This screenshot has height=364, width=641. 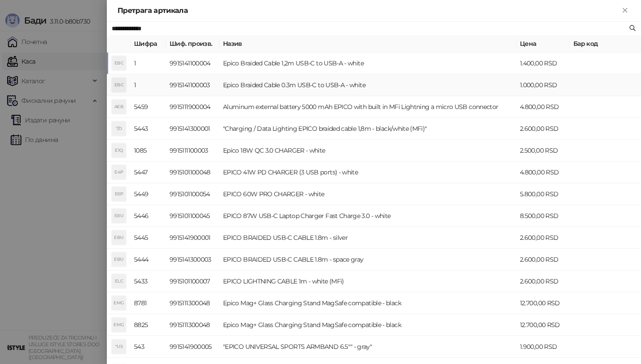 I want to click on td: 543, so click(x=148, y=346).